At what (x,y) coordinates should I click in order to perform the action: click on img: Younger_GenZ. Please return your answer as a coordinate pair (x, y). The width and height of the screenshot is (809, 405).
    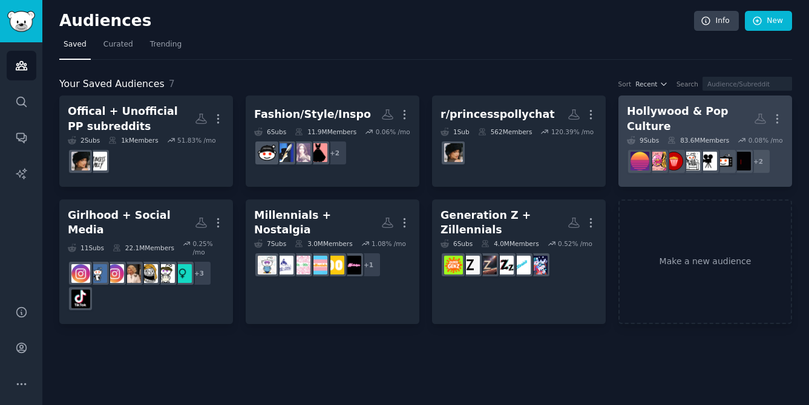
    Looking at the image, I should click on (487, 265).